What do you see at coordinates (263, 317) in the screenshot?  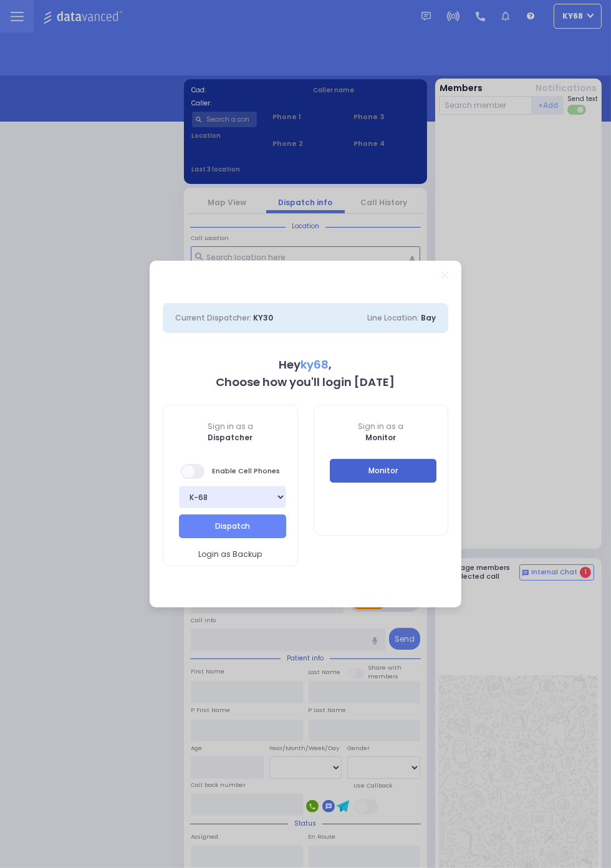 I see `span: KY30` at bounding box center [263, 317].